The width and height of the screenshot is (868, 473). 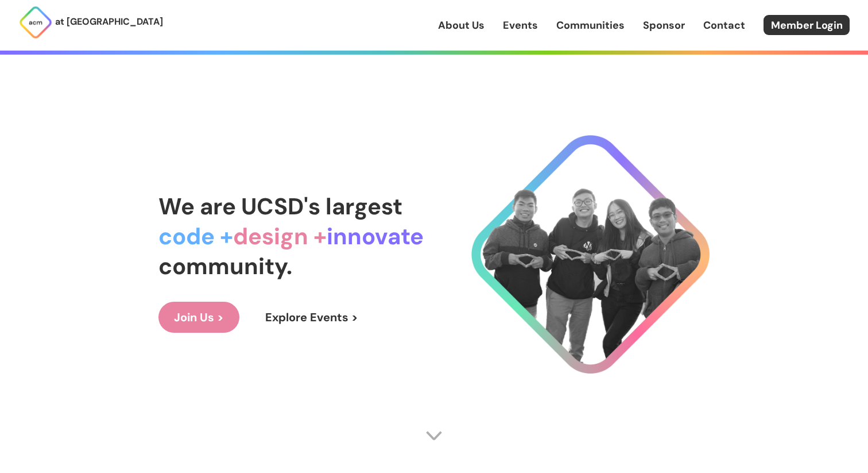 What do you see at coordinates (434, 436) in the screenshot?
I see `img: Scroll Arrow` at bounding box center [434, 436].